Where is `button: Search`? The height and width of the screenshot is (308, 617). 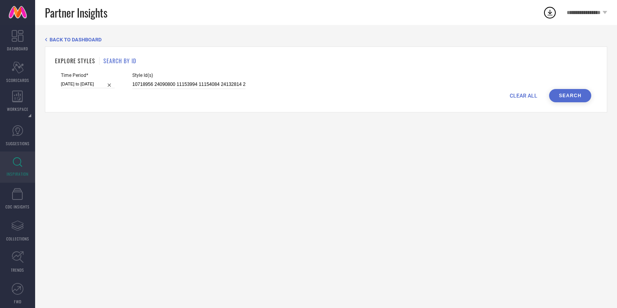
button: Search is located at coordinates (571, 96).